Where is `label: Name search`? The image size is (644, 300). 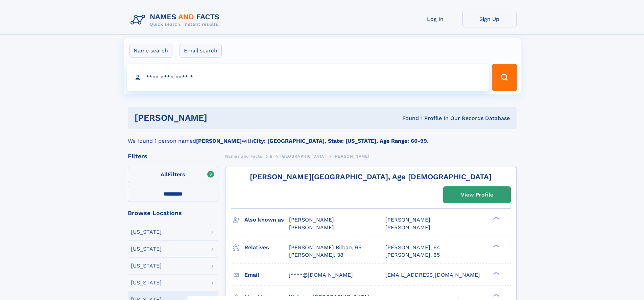
label: Name search is located at coordinates (151, 51).